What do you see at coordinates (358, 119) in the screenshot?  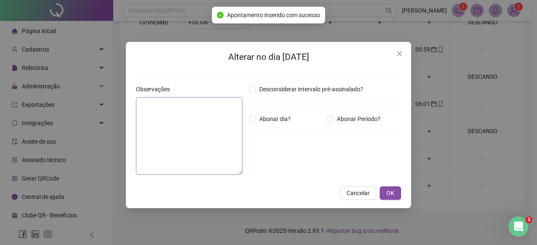 I see `span: Abonar Período?` at bounding box center [358, 119].